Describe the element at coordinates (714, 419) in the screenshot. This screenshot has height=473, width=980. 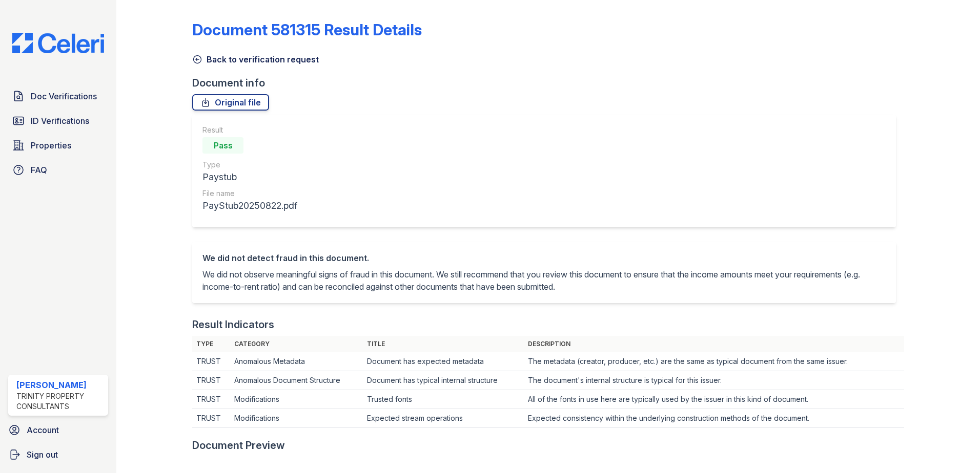
I see `td: Expected consistency within the underlying construction methods of the document.` at that location.